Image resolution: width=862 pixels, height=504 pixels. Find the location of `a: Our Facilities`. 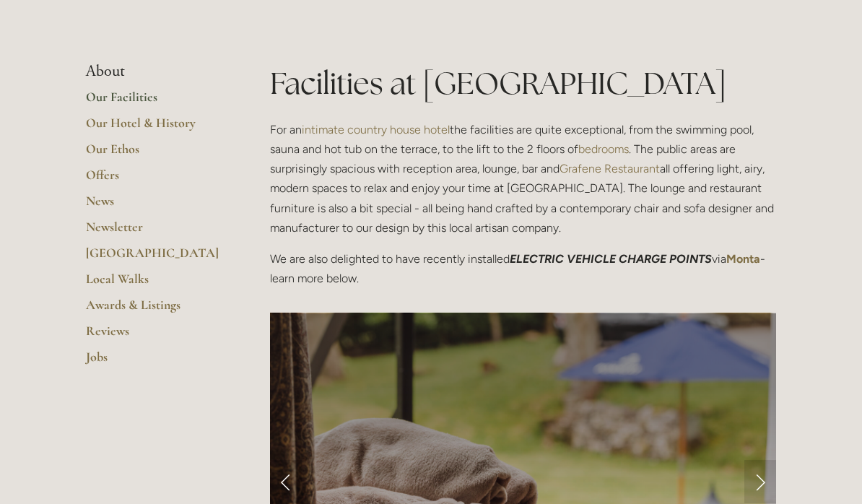

a: Our Facilities is located at coordinates (155, 102).